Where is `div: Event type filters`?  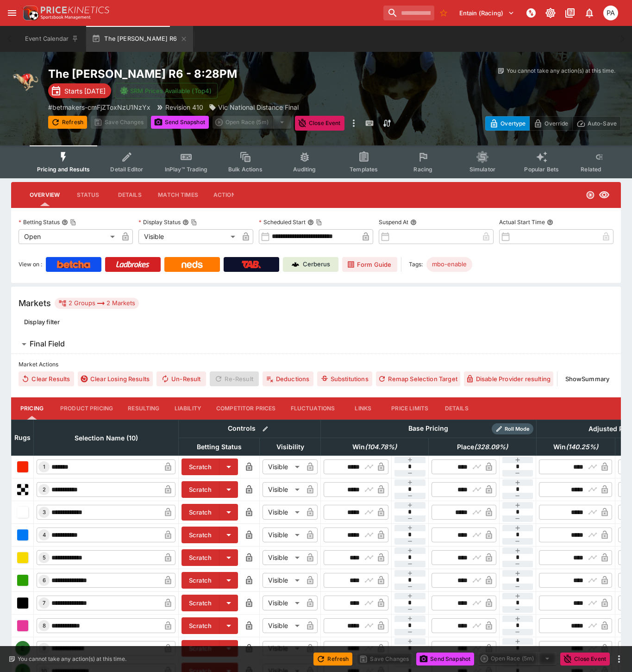 div: Event type filters is located at coordinates (316, 162).